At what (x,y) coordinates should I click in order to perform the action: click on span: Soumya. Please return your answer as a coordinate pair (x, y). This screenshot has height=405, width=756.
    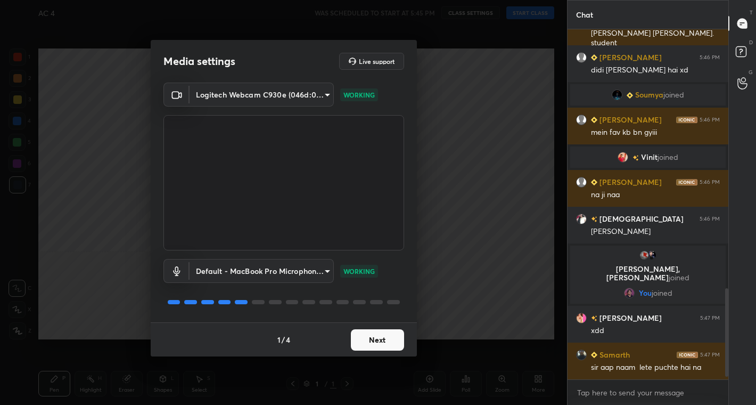
    Looking at the image, I should click on (649, 95).